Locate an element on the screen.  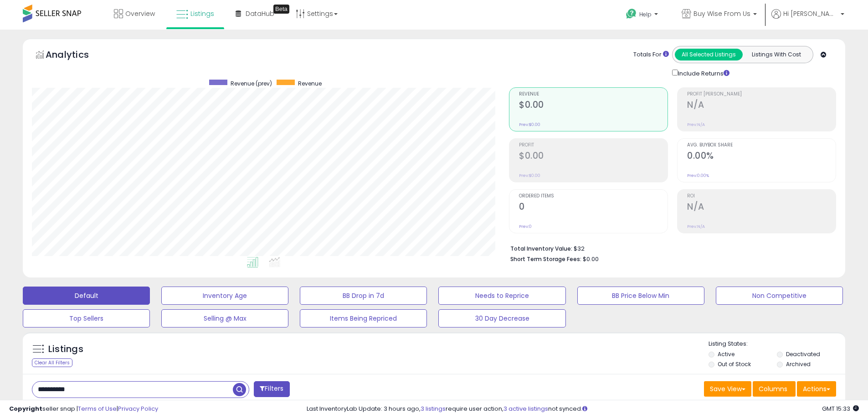
div: Totals For is located at coordinates (651, 55).